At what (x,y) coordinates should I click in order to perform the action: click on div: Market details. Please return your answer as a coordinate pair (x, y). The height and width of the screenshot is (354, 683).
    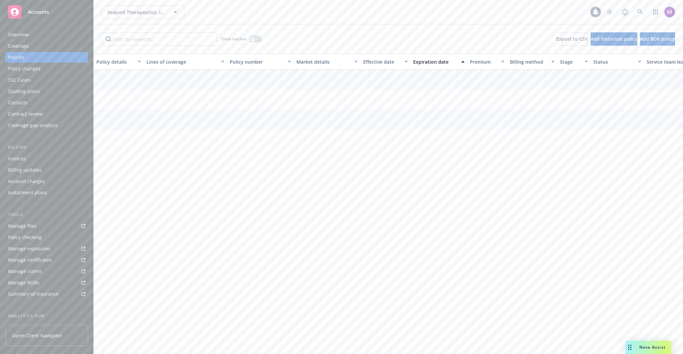
    Looking at the image, I should click on (324, 62).